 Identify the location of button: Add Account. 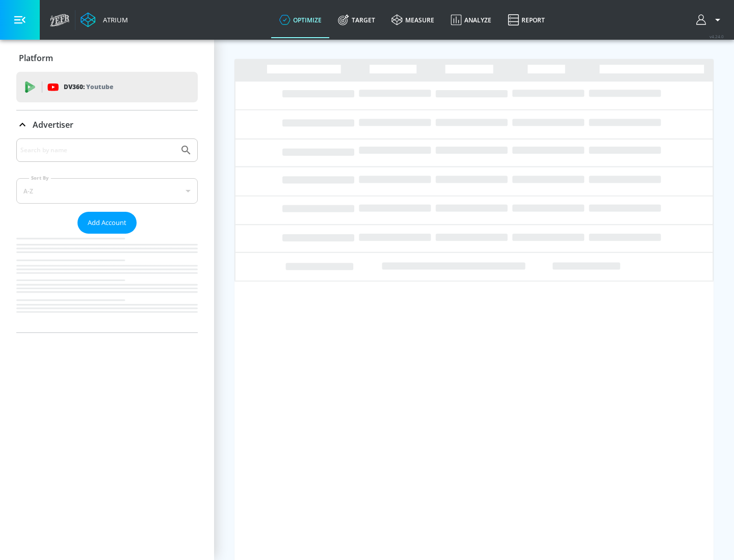
(107, 222).